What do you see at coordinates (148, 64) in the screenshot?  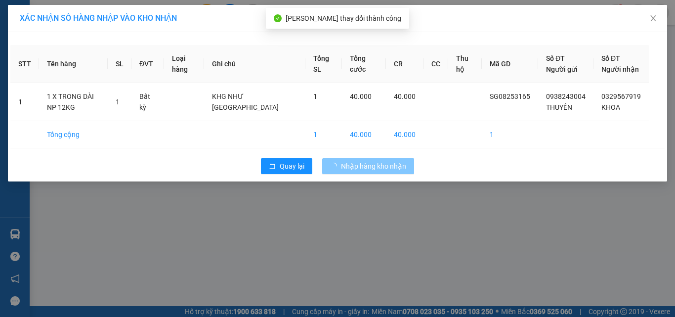 I see `th: ĐVT` at bounding box center [148, 64].